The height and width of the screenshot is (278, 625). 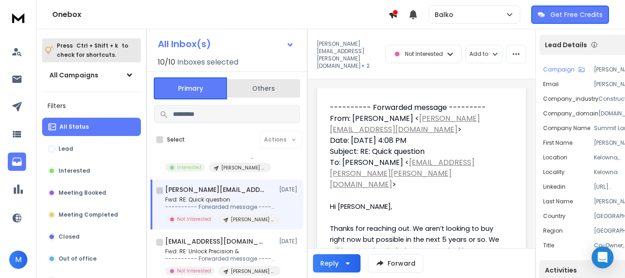 What do you see at coordinates (91, 193) in the screenshot?
I see `button: Meeting Booked` at bounding box center [91, 193].